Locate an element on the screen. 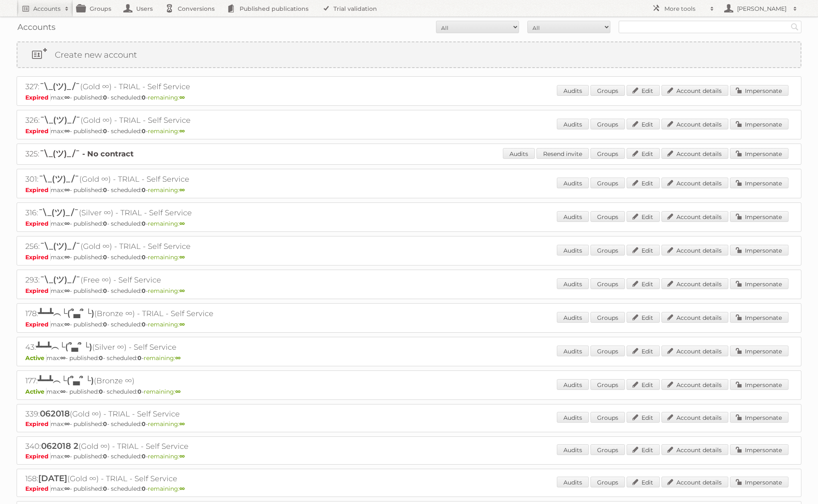  strong: - No contract is located at coordinates (108, 154).